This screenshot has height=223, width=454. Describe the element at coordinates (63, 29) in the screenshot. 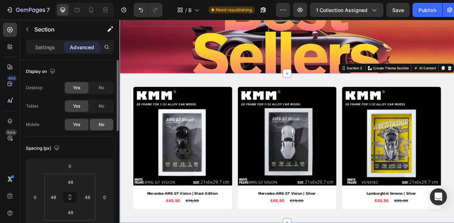

I see `p: Section` at that location.